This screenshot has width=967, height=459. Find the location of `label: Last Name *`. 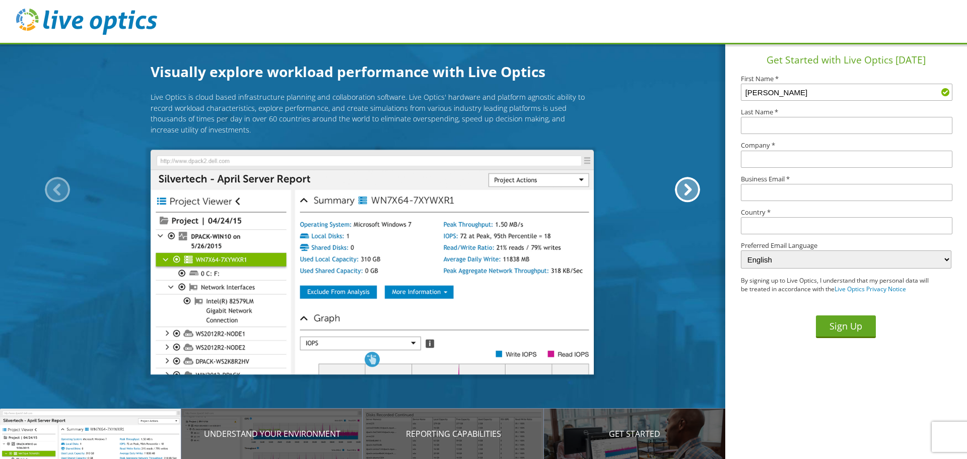

label: Last Name * is located at coordinates (846, 112).